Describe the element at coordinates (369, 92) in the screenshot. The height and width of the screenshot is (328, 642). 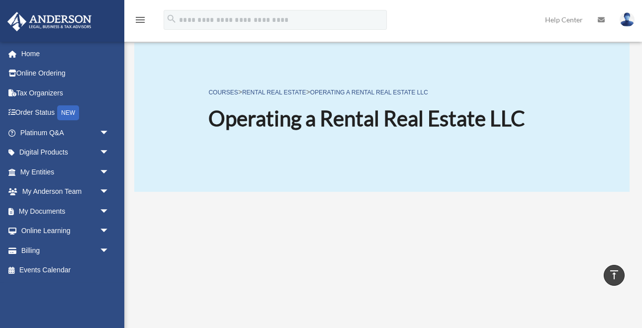
I see `a: Operating a Rental Real Estate LLC` at that location.